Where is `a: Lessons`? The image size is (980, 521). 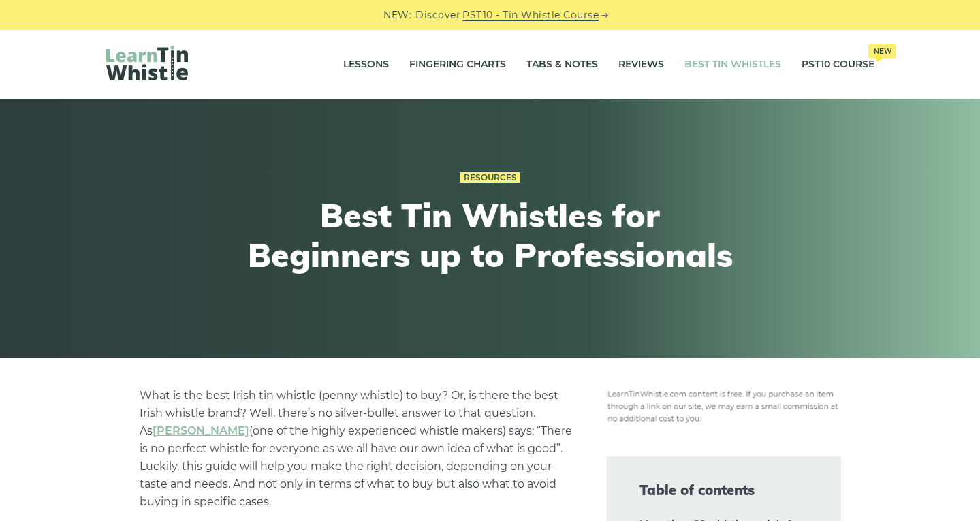 a: Lessons is located at coordinates (366, 65).